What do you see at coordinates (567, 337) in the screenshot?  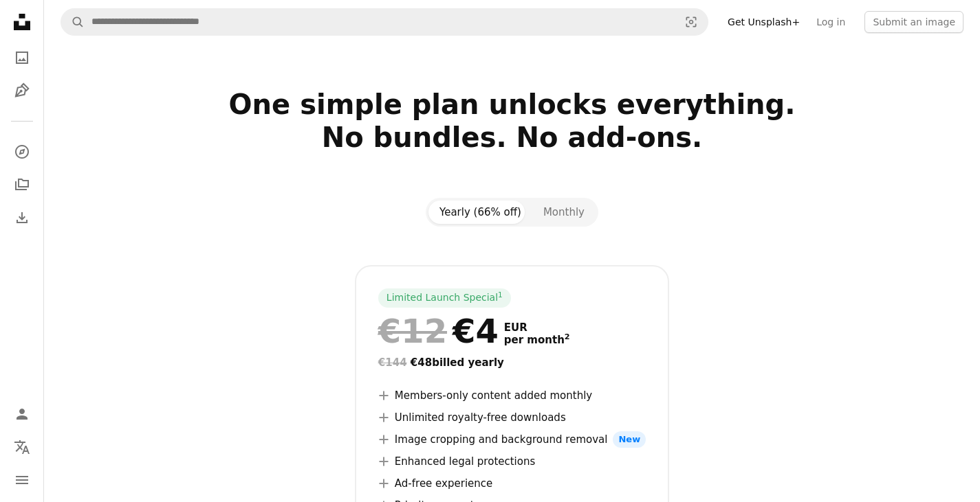 I see `sup: 2` at bounding box center [567, 337].